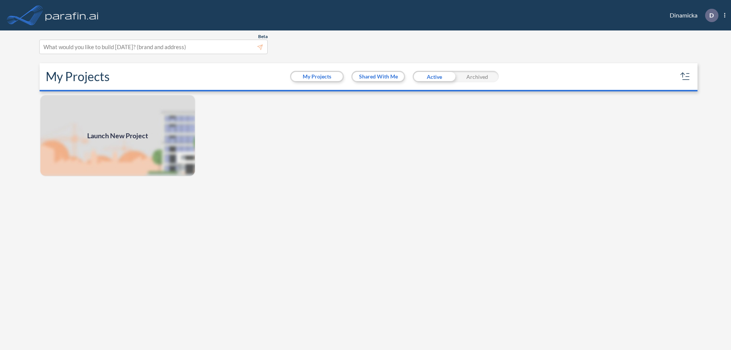 Image resolution: width=731 pixels, height=350 pixels. Describe the element at coordinates (711, 15) in the screenshot. I see `p: D` at that location.